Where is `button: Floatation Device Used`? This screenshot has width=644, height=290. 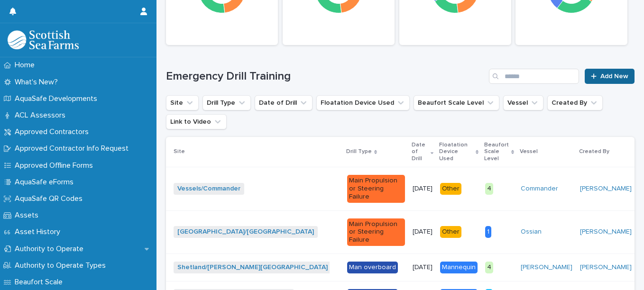 button: Floatation Device Used is located at coordinates (363, 103).